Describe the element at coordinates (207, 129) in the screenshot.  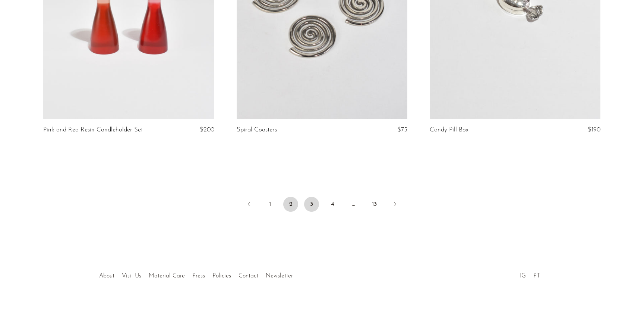
I see `span: $200` at that location.